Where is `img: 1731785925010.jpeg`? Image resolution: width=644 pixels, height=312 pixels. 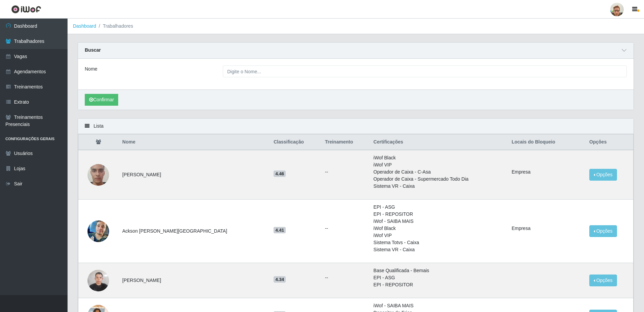 img: 1731785925010.jpeg is located at coordinates (98, 280).